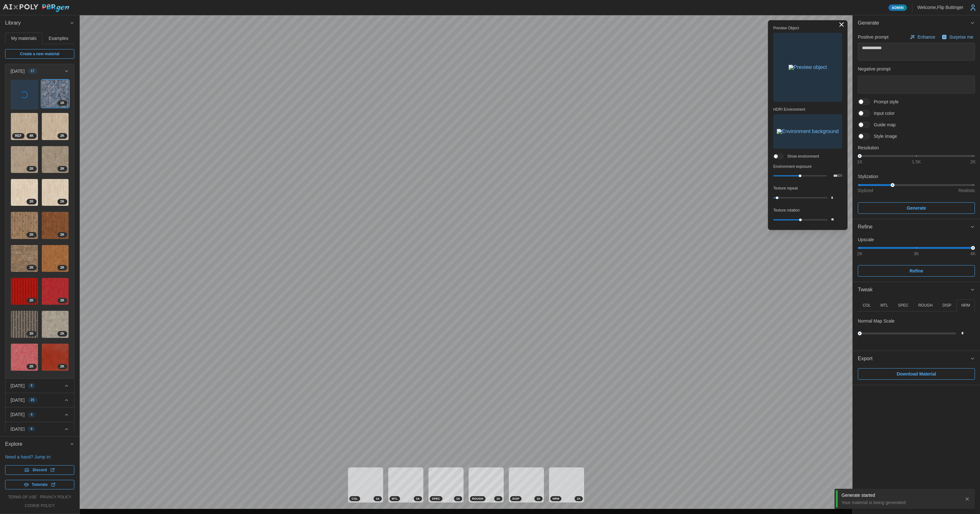 This screenshot has width=980, height=514. What do you see at coordinates (56, 225) in the screenshot?
I see `img: CdGuatSdldAUJ4eSUfrj` at bounding box center [56, 225].